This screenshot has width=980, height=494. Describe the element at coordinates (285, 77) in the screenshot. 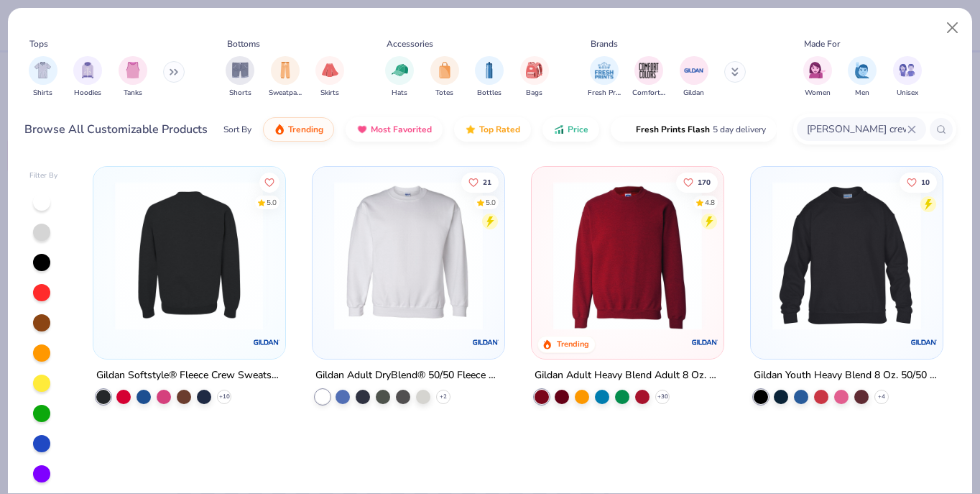

I see `div: filter for Sweatpants` at that location.